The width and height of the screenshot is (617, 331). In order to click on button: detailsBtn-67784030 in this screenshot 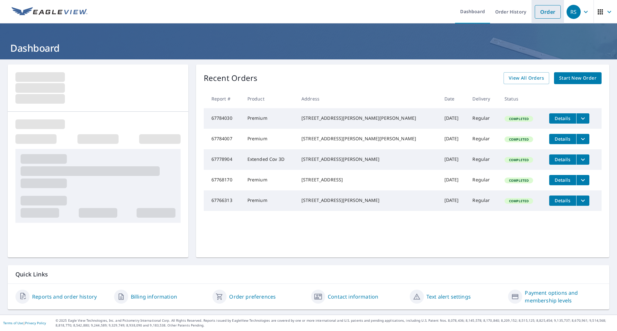, I will do `click(563, 119)`.